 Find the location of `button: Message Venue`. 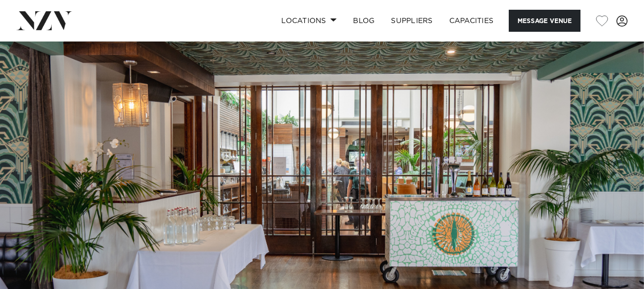

button: Message Venue is located at coordinates (545, 20).